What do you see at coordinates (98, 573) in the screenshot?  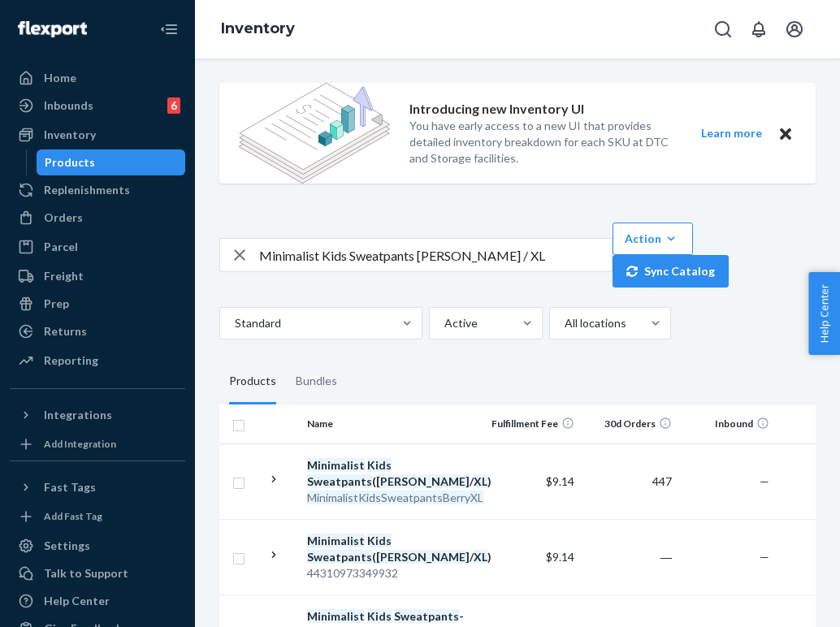 I see `button: Talk to Support` at bounding box center [98, 573].